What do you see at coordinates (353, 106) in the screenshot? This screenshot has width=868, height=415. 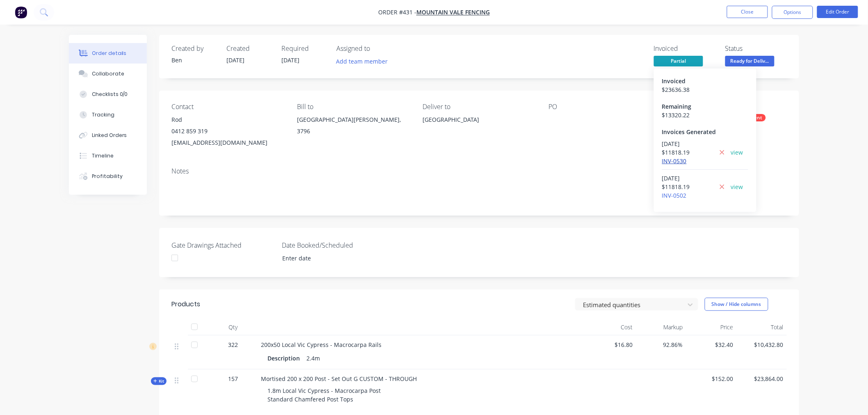 I see `div: Bill to` at bounding box center [353, 106].